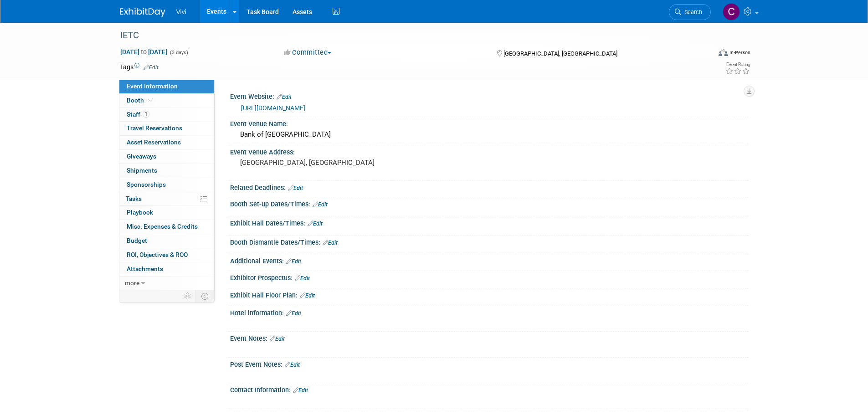  Describe the element at coordinates (690, 12) in the screenshot. I see `a: Search` at that location.